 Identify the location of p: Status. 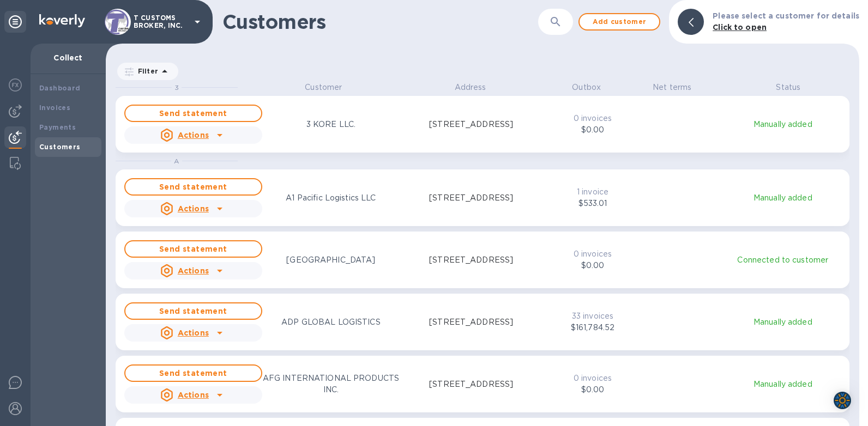
(789, 87).